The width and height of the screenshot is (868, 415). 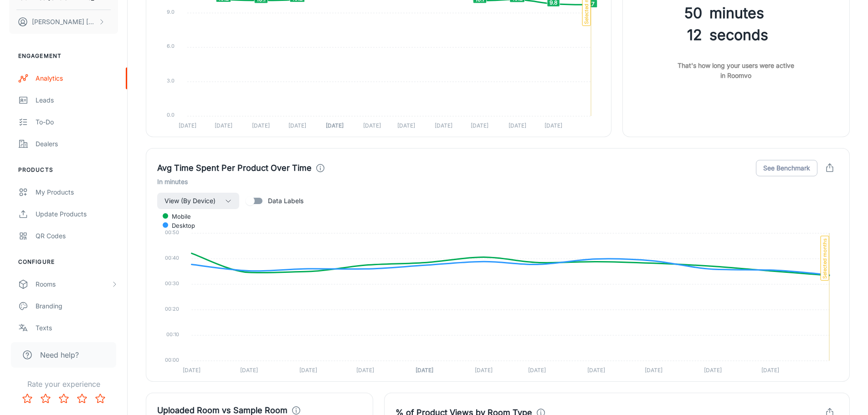 I want to click on tspan: 00:00, so click(x=172, y=360).